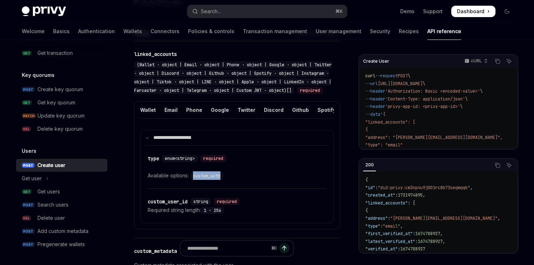 The image size is (534, 265). What do you see at coordinates (390, 122) in the screenshot?
I see `span: "linked_accounts": [` at bounding box center [390, 122].